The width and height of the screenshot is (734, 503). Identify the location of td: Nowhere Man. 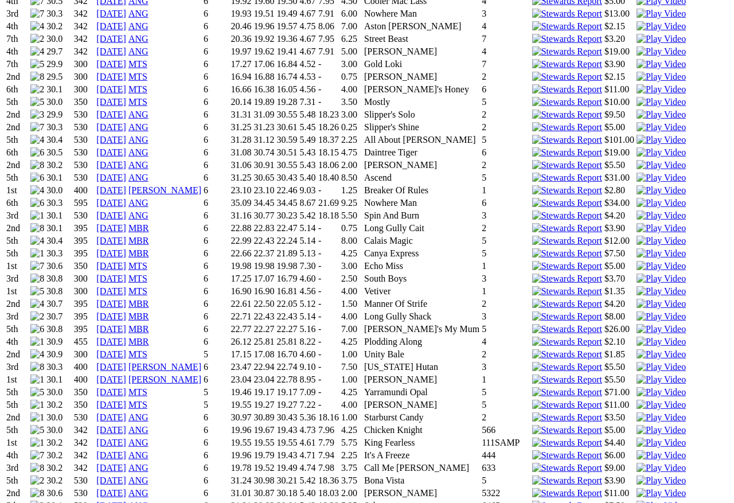
(422, 14).